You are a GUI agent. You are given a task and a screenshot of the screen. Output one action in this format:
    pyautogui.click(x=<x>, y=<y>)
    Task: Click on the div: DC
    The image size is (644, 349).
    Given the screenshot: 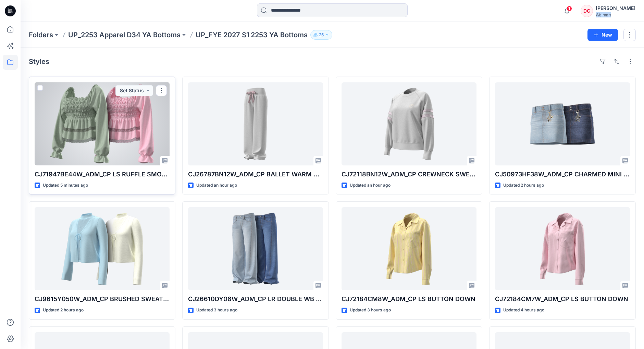 What is the action you would take?
    pyautogui.click(x=587, y=11)
    